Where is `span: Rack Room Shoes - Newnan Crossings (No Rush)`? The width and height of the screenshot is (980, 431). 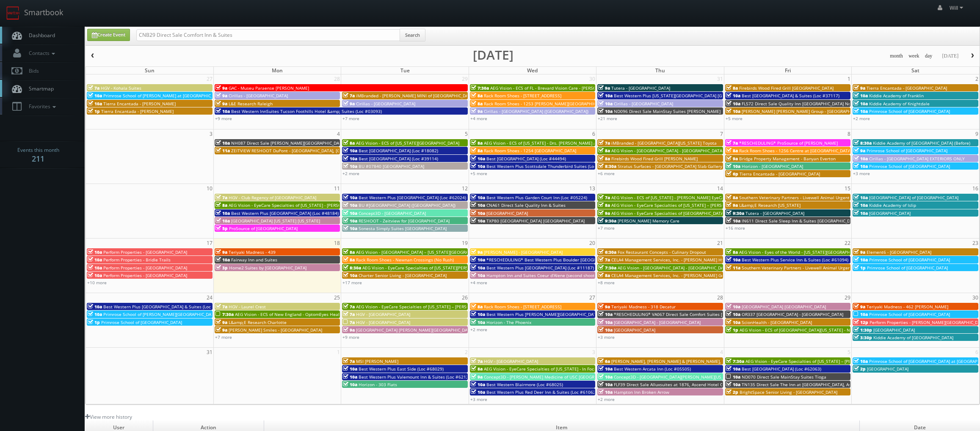 span: Rack Room Shoes - Newnan Crossings (No Rush) is located at coordinates (405, 260).